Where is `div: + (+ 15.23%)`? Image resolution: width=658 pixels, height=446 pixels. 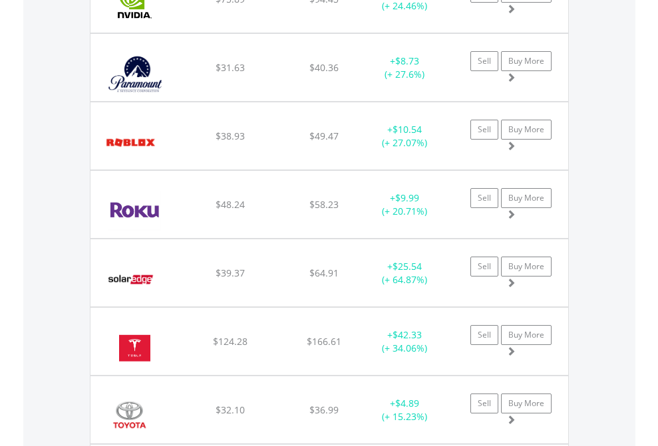
div: + (+ 15.23%) is located at coordinates (405, 410).